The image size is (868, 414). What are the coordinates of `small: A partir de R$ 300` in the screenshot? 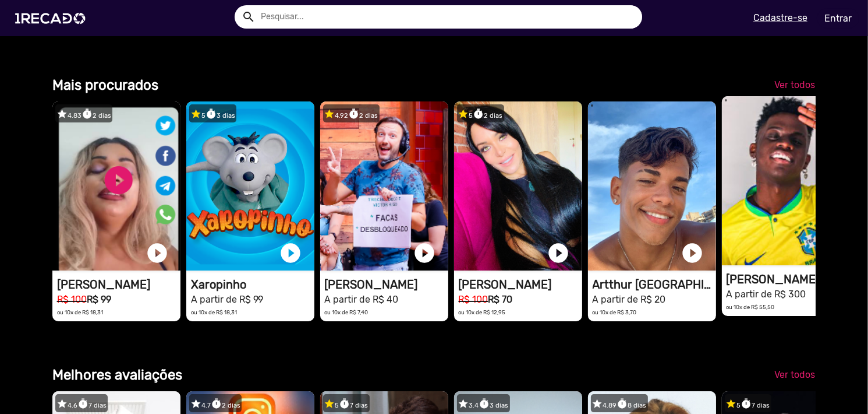 It's located at (766, 294).